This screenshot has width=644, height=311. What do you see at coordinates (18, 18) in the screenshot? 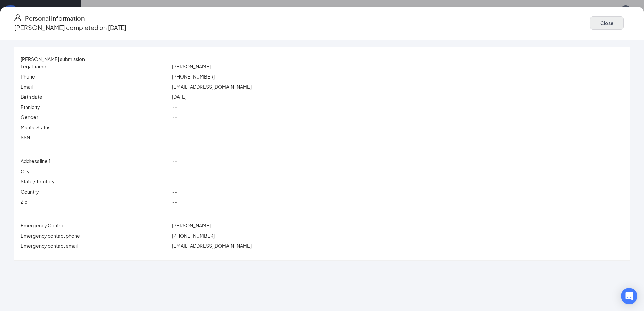
I see `svg: User` at bounding box center [18, 18].